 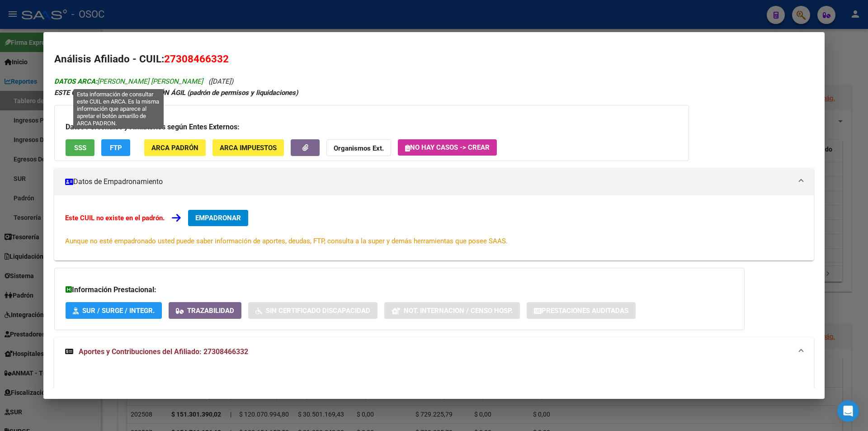 I want to click on button: Not. Internacion / Censo Hosp., so click(x=452, y=310).